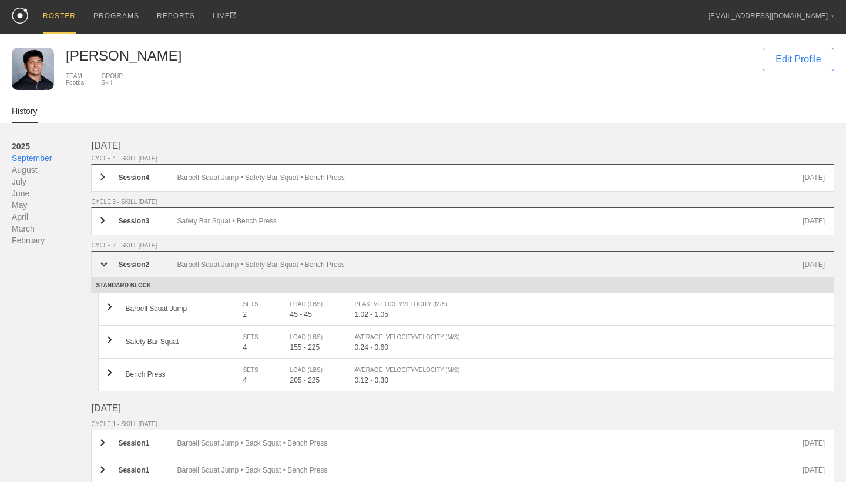  I want to click on div: April, so click(51, 217).